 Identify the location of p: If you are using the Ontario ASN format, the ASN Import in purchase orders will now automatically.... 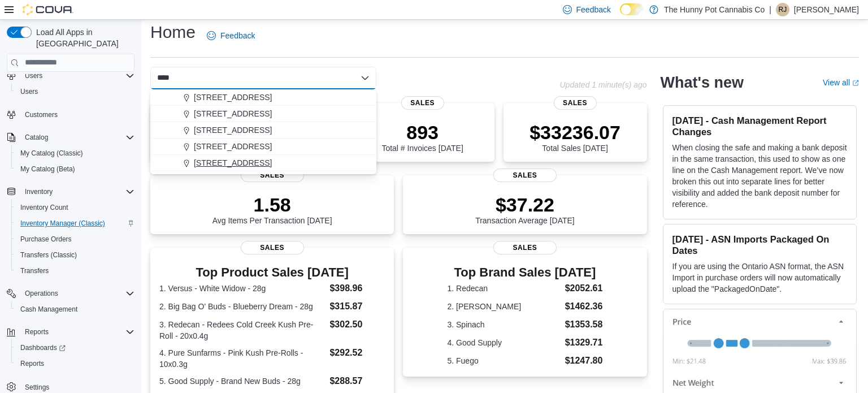
(759, 278).